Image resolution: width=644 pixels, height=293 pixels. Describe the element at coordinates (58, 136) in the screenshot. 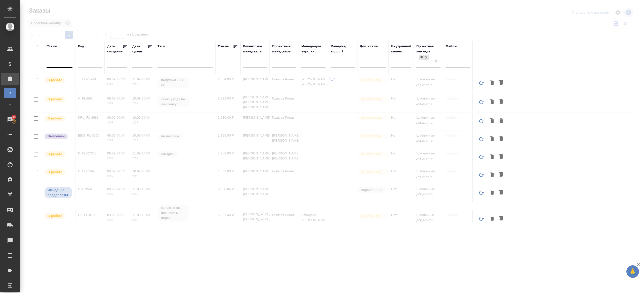

I see `div: Выставляет ПМ после сдачи и проведения начислений. Последний этап для ПМа` at that location.